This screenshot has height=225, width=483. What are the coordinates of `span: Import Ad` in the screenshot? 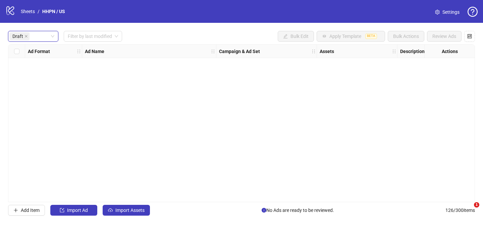 It's located at (78, 210).